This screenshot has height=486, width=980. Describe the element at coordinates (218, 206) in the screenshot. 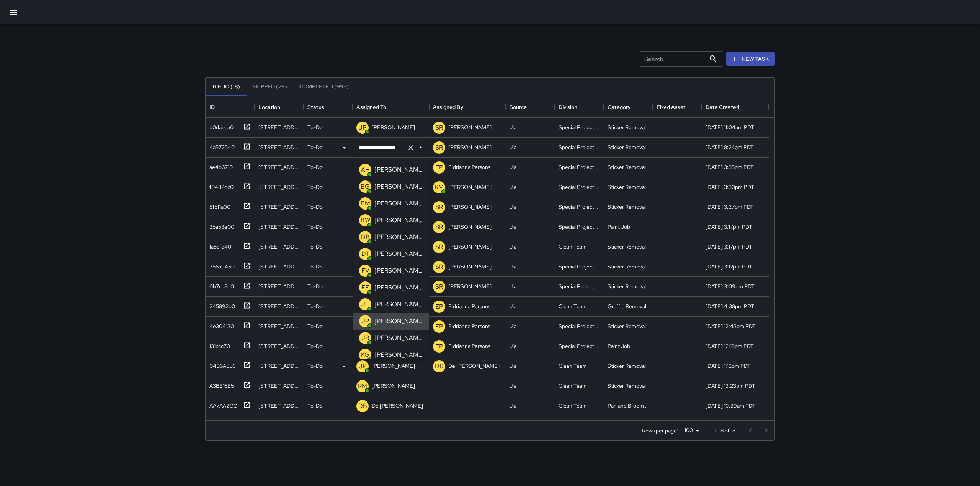

I see `div: 8f5f1a00` at that location.